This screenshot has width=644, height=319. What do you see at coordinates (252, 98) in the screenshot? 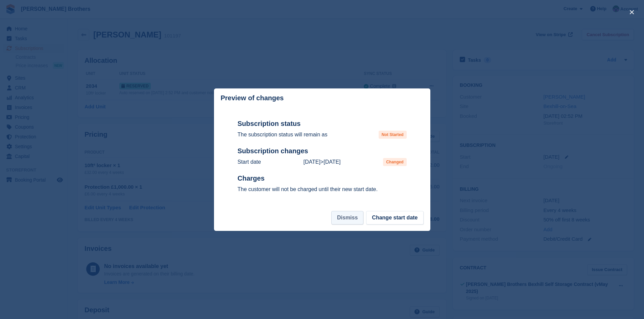
I see `p: Preview of changes` at bounding box center [252, 98].